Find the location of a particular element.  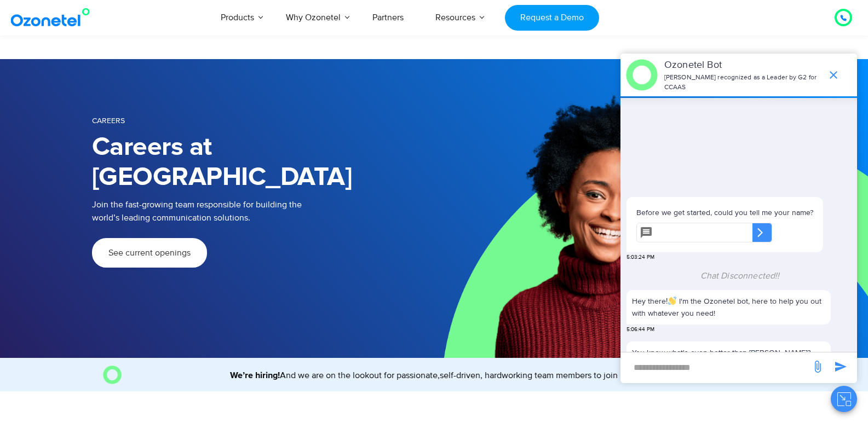

marquee: And we are on the lookout for passionate,self-driven, hardworking team members to join us. Come, ... is located at coordinates (446, 376).